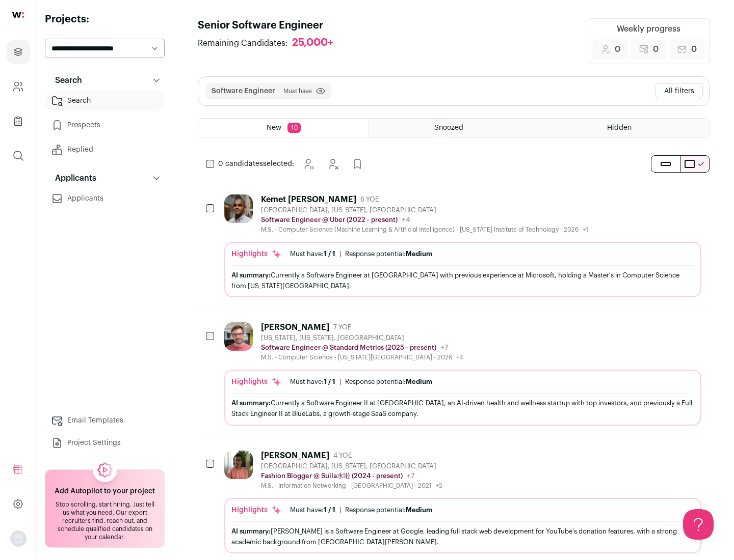  Describe the element at coordinates (343, 456) in the screenshot. I see `span: 4 YOE` at that location.